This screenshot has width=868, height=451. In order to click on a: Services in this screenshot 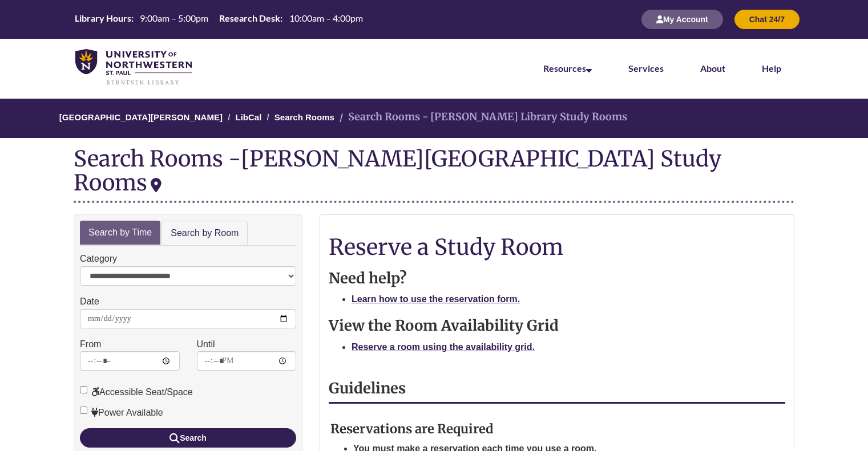, I will do `click(646, 68)`.